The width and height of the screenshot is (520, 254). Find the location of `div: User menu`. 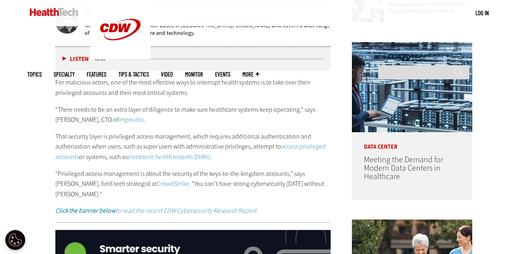

div: User menu is located at coordinates (482, 13).